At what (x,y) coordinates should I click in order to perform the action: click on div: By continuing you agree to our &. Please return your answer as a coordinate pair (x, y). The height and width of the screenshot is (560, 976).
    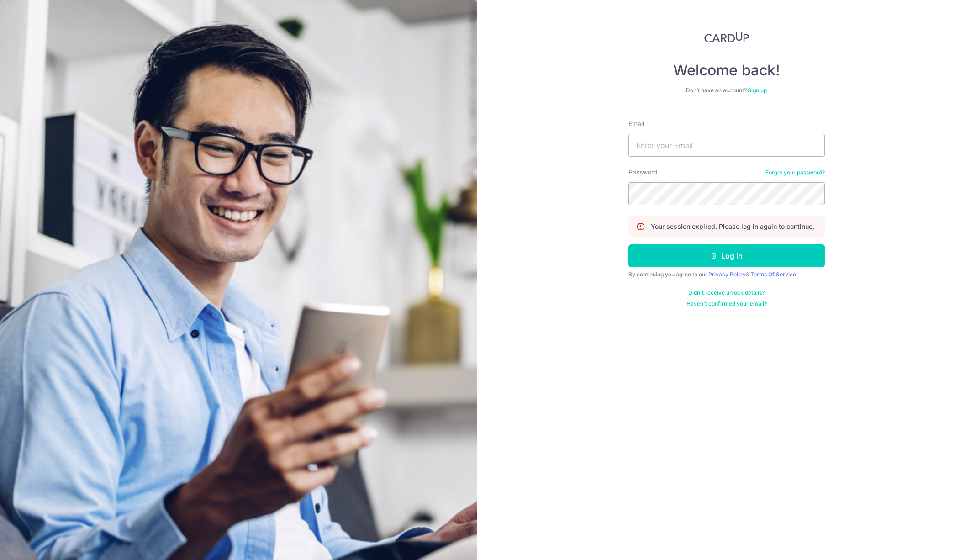
    Looking at the image, I should click on (727, 275).